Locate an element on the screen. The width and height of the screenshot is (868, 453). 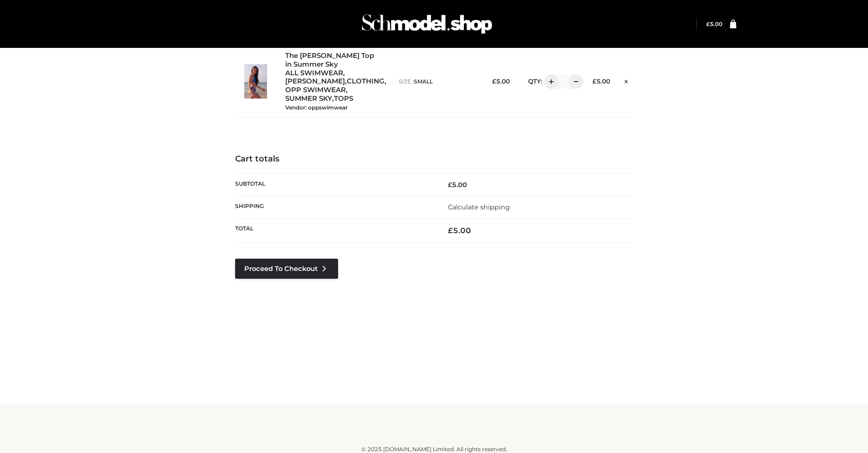
a: OPP SWIMWEAR is located at coordinates (316, 90).